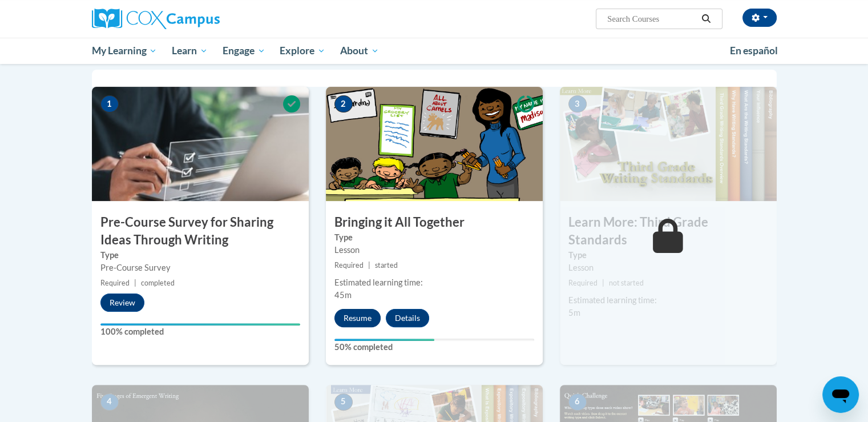 The image size is (868, 422). What do you see at coordinates (343, 295) in the screenshot?
I see `span: 45m` at bounding box center [343, 295].